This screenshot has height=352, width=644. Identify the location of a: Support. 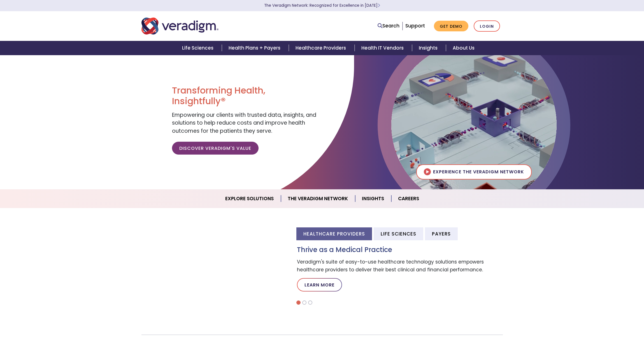
(415, 26).